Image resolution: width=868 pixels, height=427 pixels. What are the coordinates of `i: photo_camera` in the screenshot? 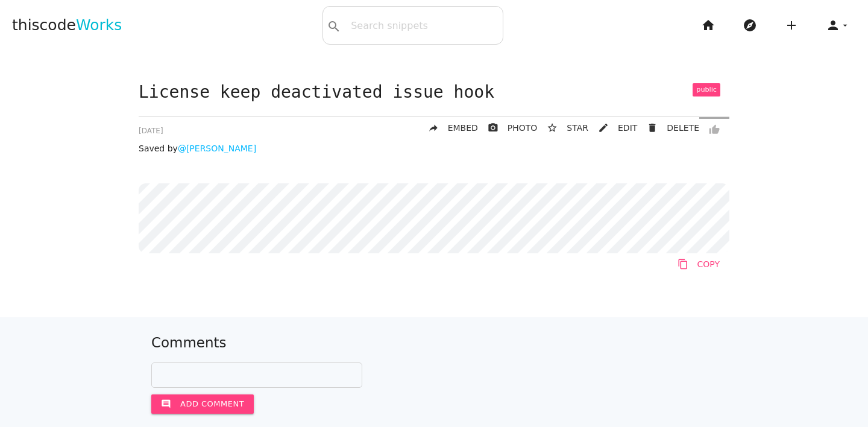 It's located at (493, 128).